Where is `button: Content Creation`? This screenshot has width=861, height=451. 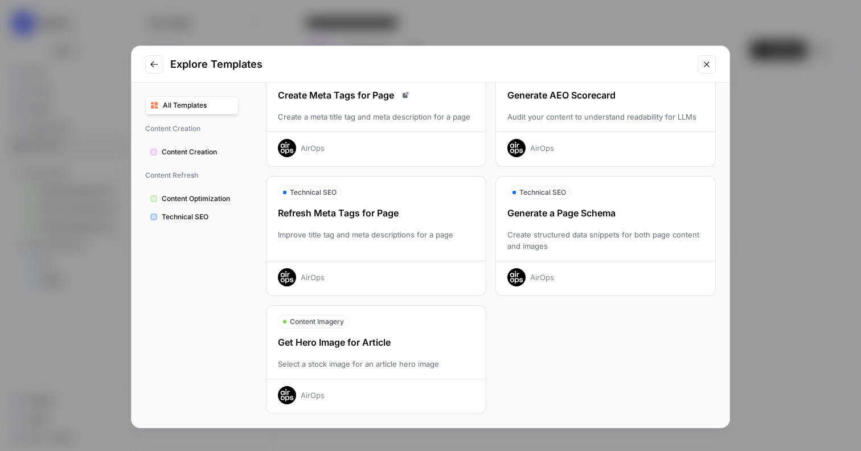
button: Content Creation is located at coordinates (192, 152).